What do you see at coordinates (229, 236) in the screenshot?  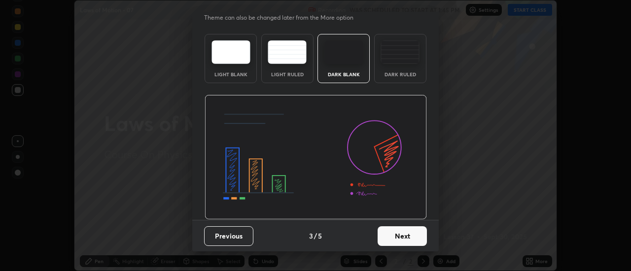 I see `button: Previous` at bounding box center [229, 236].